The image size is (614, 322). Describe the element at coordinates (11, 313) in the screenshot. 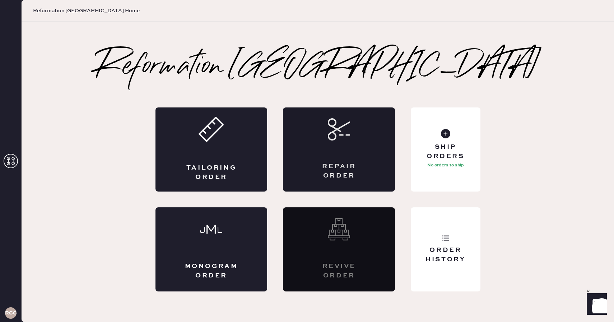

I see `h3: RCCA` at that location.